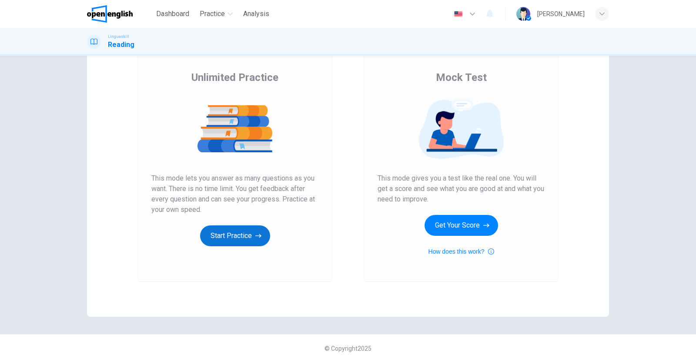 The width and height of the screenshot is (696, 362). Describe the element at coordinates (110, 14) in the screenshot. I see `img: OpenEnglish logo` at that location.